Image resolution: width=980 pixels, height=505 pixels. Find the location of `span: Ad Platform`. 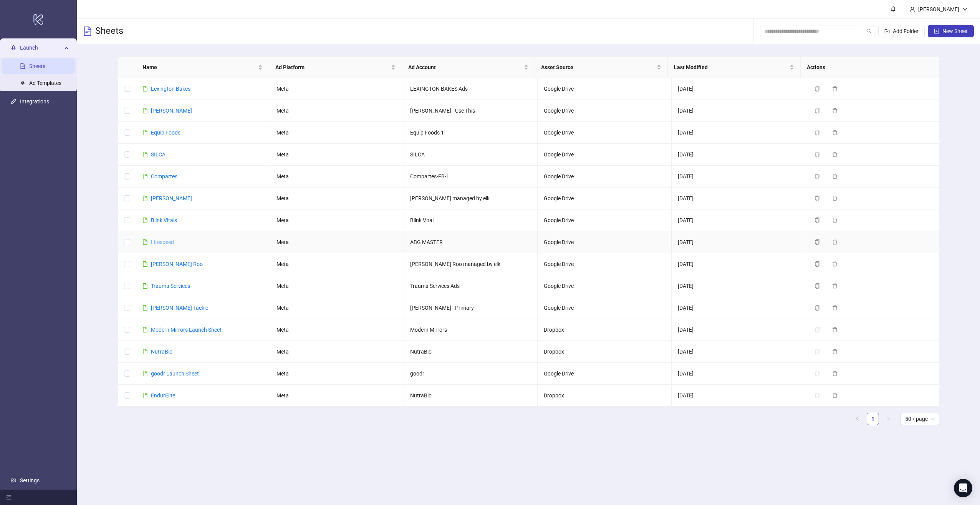

span: Ad Platform is located at coordinates (332, 67).